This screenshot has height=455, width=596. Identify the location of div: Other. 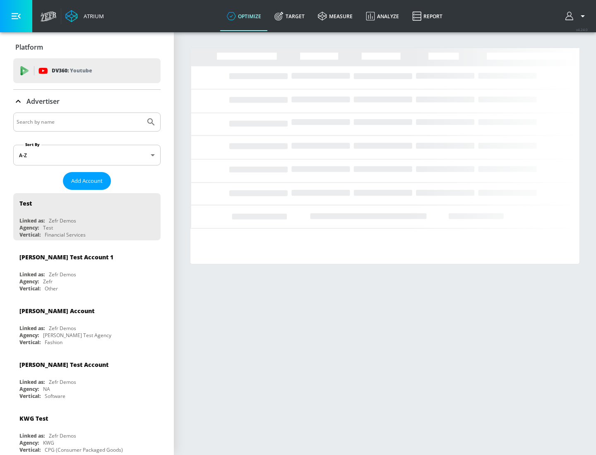
(51, 288).